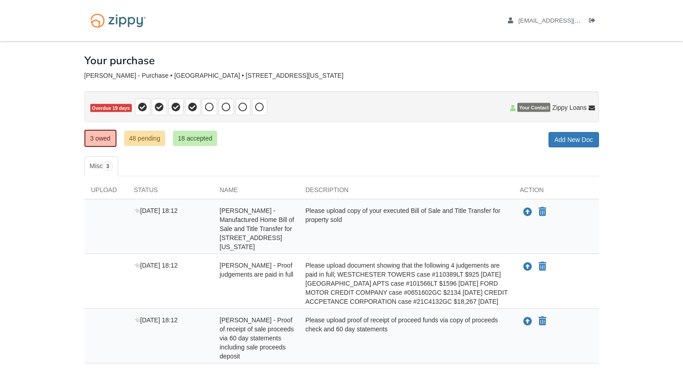  I want to click on button: Declare Amy Anderson - Proof of receipt of sale proceeds via 60 day statements including sale pro..., so click(542, 321).